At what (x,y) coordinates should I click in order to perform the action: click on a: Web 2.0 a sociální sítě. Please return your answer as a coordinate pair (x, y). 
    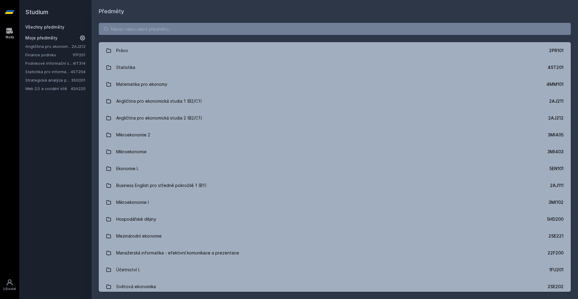
    Looking at the image, I should click on (48, 89).